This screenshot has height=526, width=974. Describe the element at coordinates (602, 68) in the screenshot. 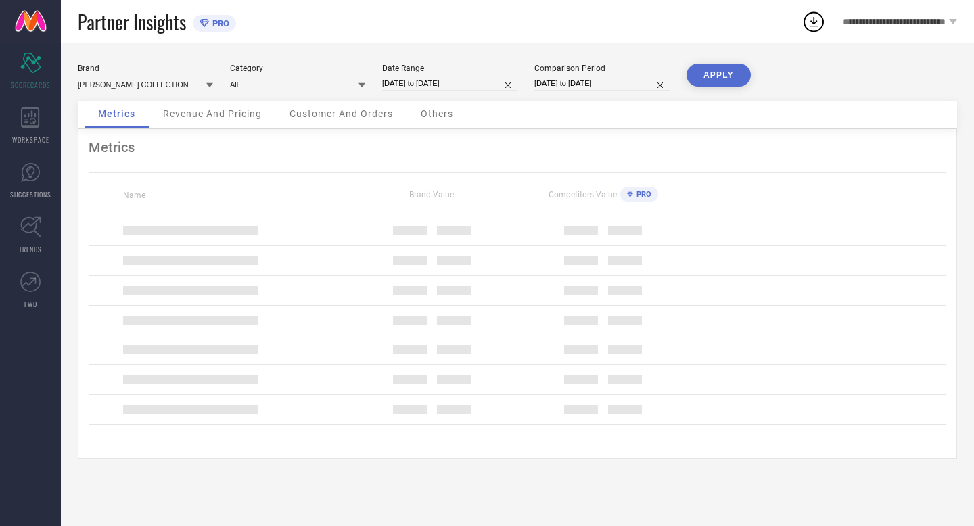

I see `div: Comparison Period` at that location.